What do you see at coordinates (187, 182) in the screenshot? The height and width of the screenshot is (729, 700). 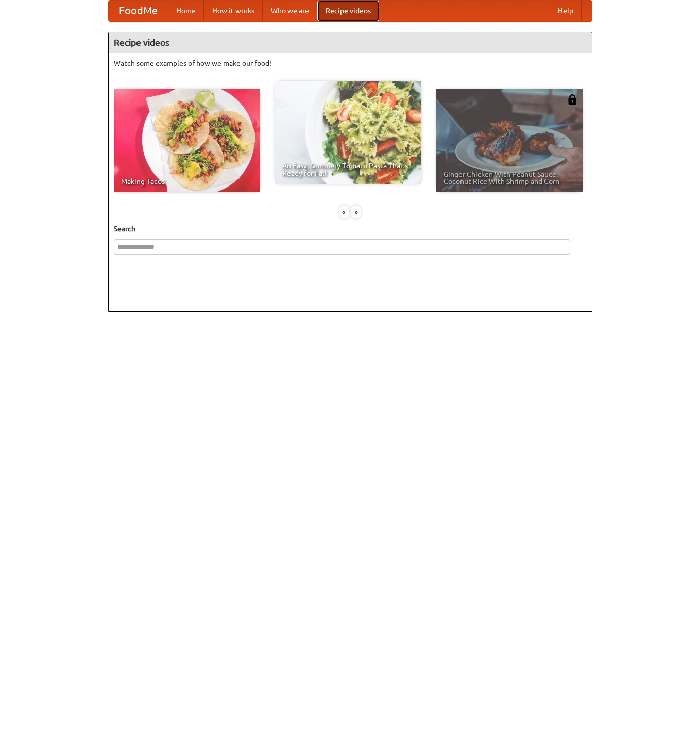 I see `span: Making Tacos` at bounding box center [187, 182].